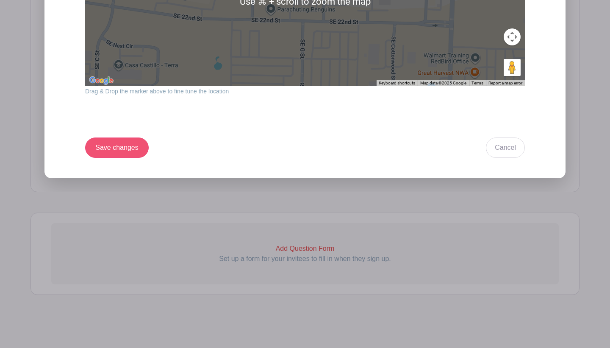  I want to click on button: Keyboard shortcuts, so click(397, 83).